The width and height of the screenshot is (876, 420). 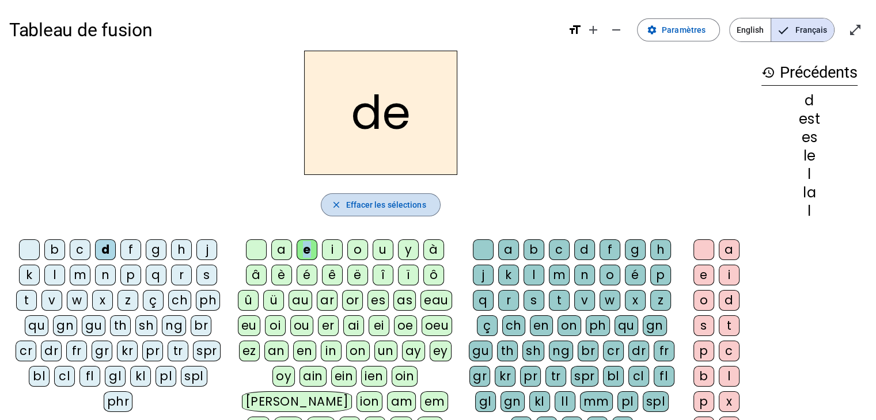 What do you see at coordinates (307, 275) in the screenshot?
I see `div: é` at bounding box center [307, 275].